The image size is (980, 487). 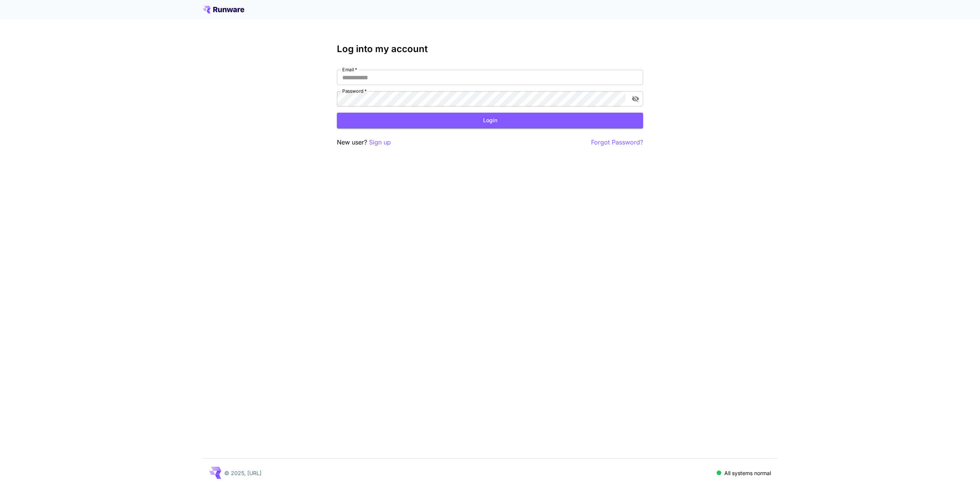 What do you see at coordinates (380, 142) in the screenshot?
I see `button: Sign up` at bounding box center [380, 142].